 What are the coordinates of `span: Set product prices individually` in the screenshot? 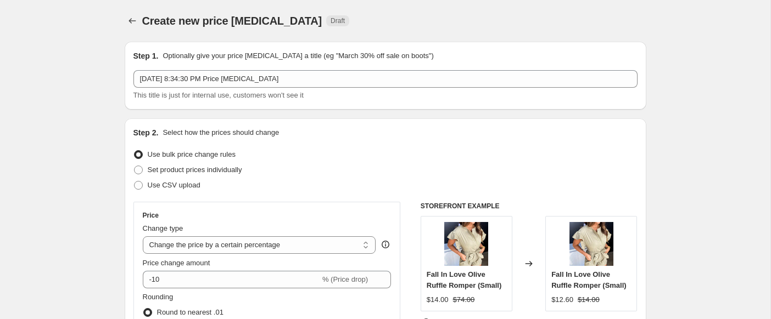 It's located at (195, 170).